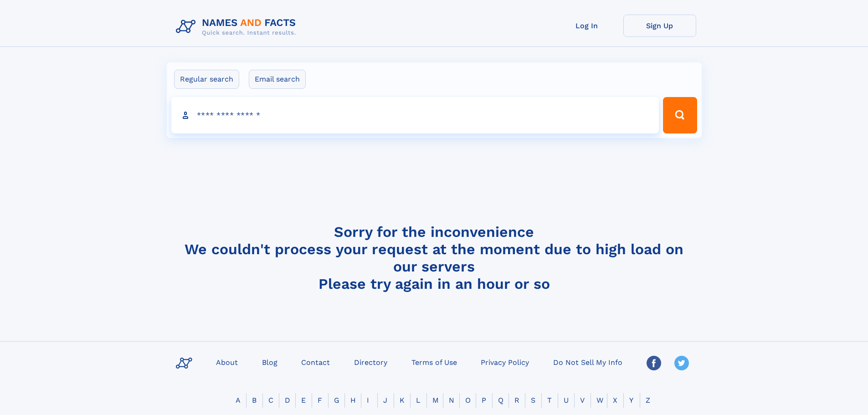 This screenshot has height=415, width=868. I want to click on a: S, so click(533, 400).